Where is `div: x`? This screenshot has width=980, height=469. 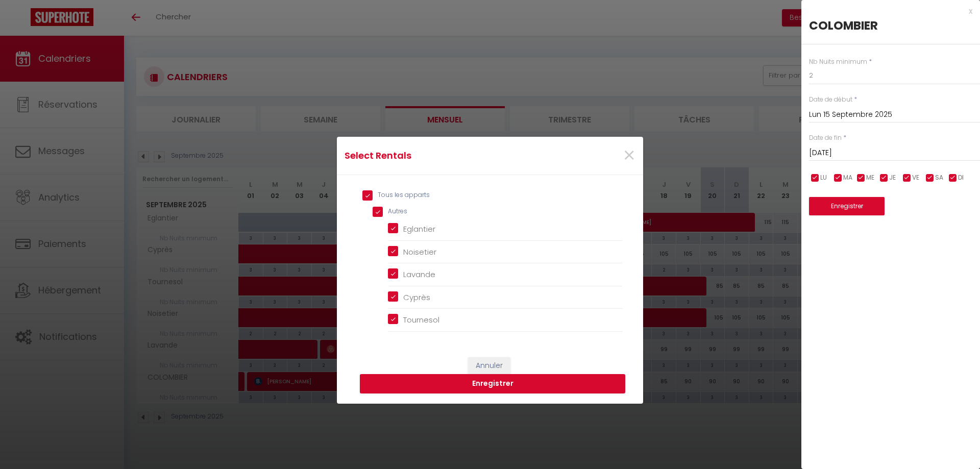 div: x is located at coordinates (886, 11).